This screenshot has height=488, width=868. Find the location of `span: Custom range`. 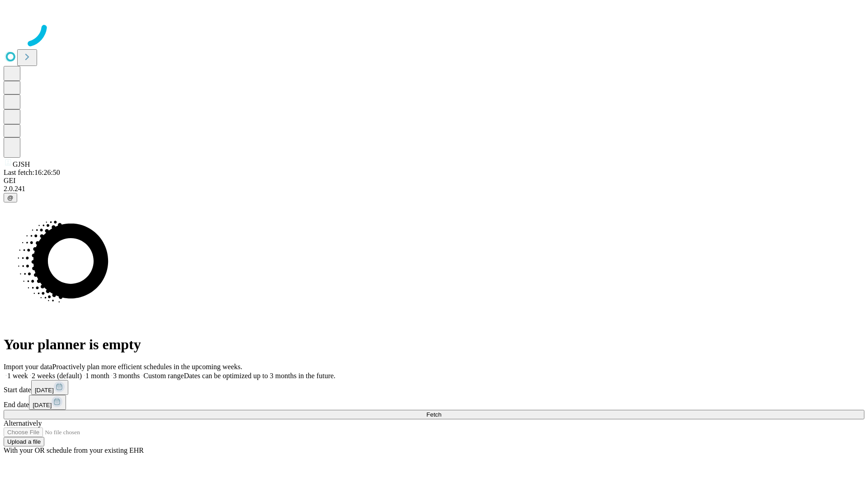

span: Custom range is located at coordinates (163, 375).